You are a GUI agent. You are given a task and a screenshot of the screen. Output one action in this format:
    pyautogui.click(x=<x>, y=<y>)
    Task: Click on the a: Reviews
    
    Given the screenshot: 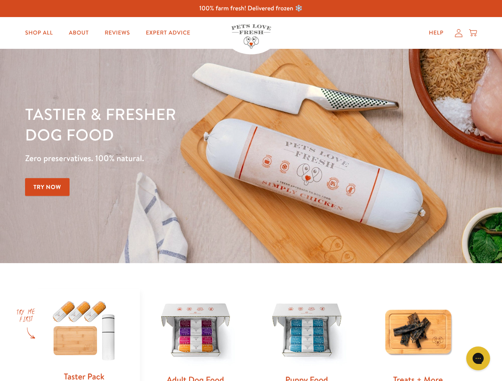 What is the action you would take?
    pyautogui.click(x=117, y=33)
    